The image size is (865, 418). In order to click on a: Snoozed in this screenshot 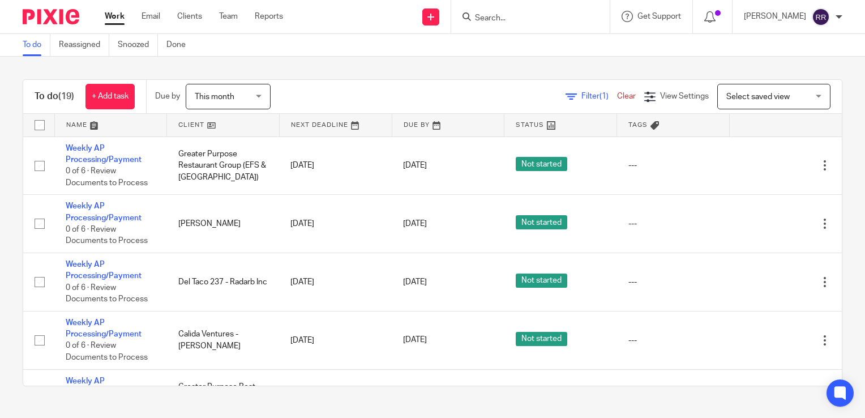, I will do `click(138, 45)`.